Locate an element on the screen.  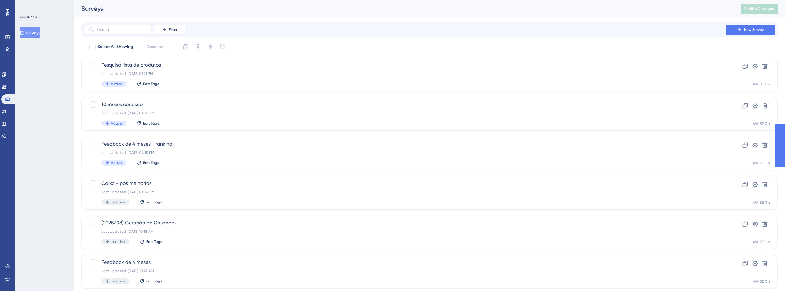
button: Surveys is located at coordinates (30, 33).